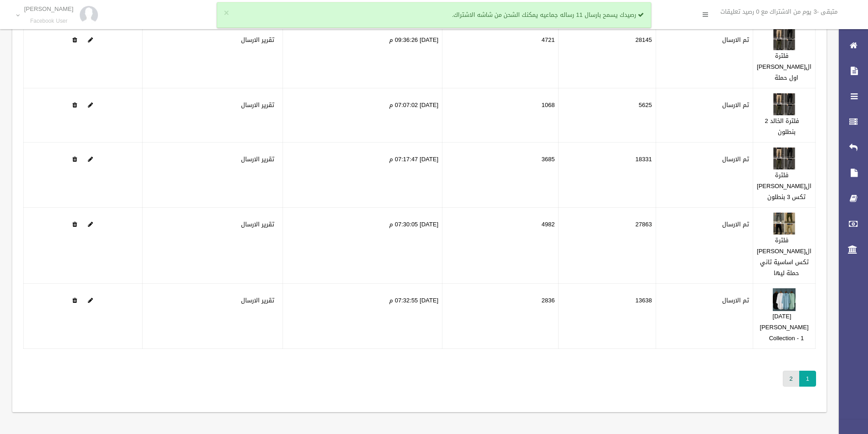  What do you see at coordinates (783, 159) in the screenshot?
I see `img: 638949433026661783.jpg` at bounding box center [783, 159].